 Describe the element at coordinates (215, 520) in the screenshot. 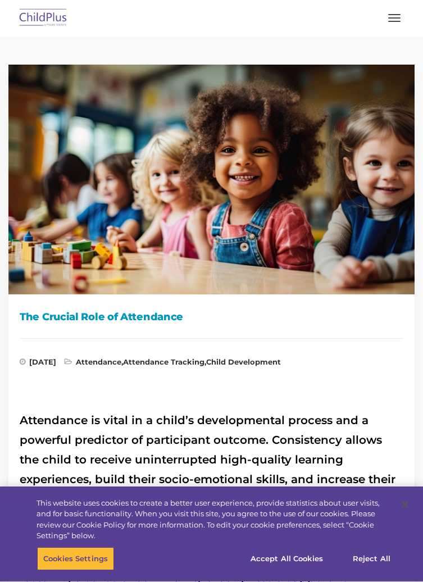

I see `div: This website uses cookies to create a better user experience, provide statistics about user visit...` at that location.